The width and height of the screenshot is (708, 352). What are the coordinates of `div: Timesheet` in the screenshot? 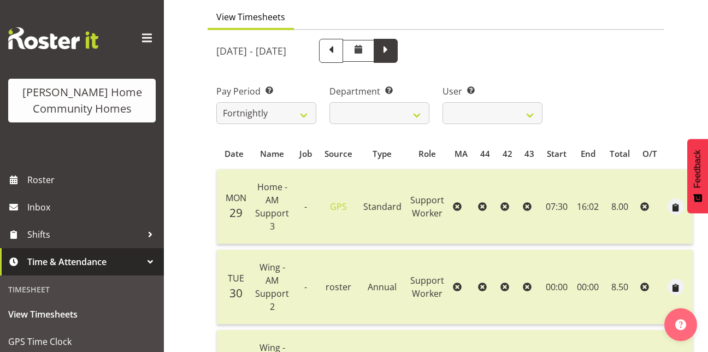 It's located at (82, 289).